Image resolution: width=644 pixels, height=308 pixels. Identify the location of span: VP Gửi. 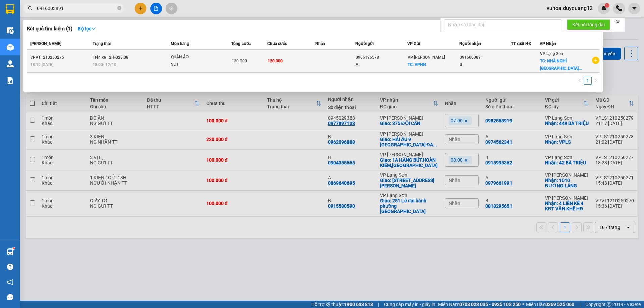
(413, 43).